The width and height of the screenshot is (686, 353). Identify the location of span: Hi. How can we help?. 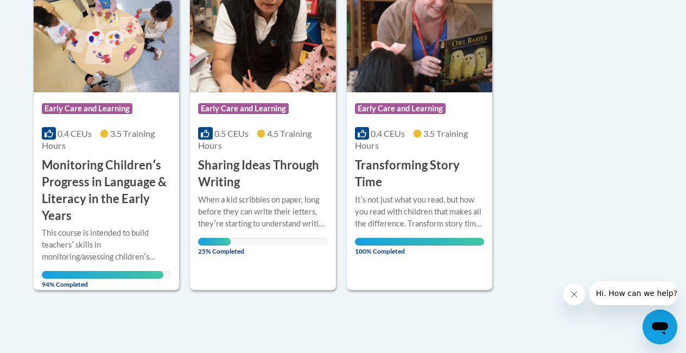
(47, 12).